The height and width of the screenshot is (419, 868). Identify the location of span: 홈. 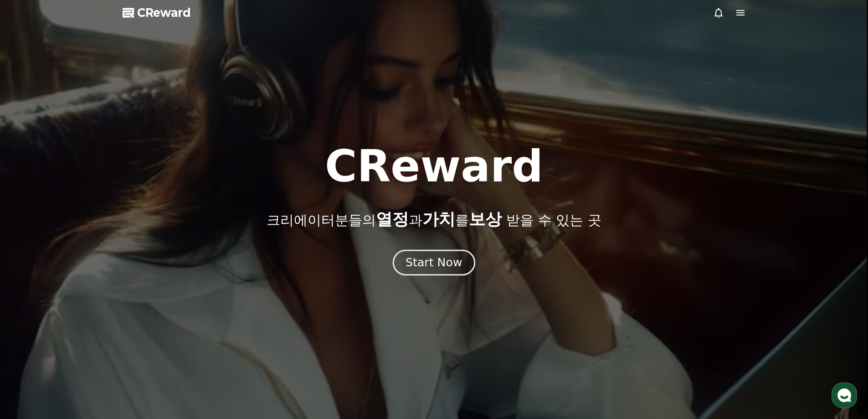
(31, 306).